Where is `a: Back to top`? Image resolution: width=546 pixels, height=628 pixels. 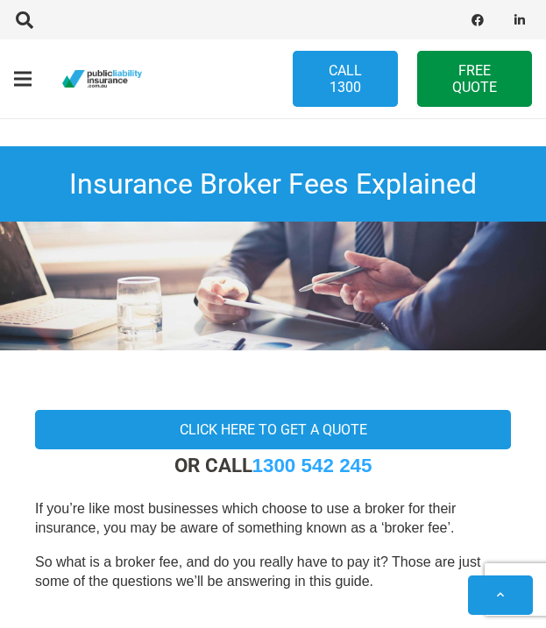 a: Back to top is located at coordinates (500, 595).